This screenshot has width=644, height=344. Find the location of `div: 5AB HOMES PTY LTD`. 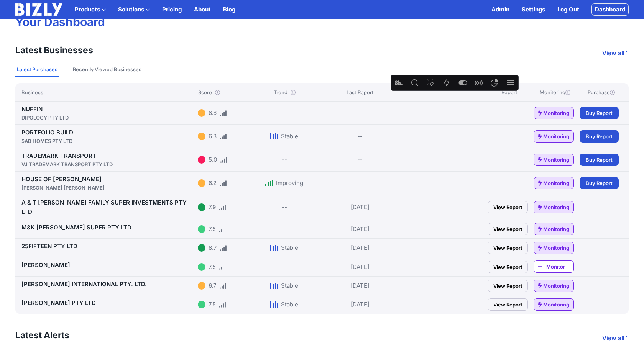

div: 5AB HOMES PTY LTD is located at coordinates (108, 141).